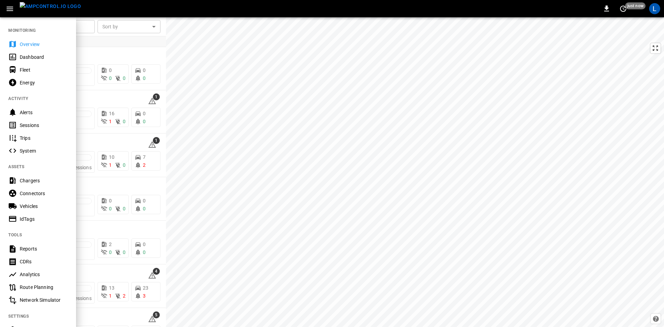  Describe the element at coordinates (44, 138) in the screenshot. I see `div: Trips` at that location.